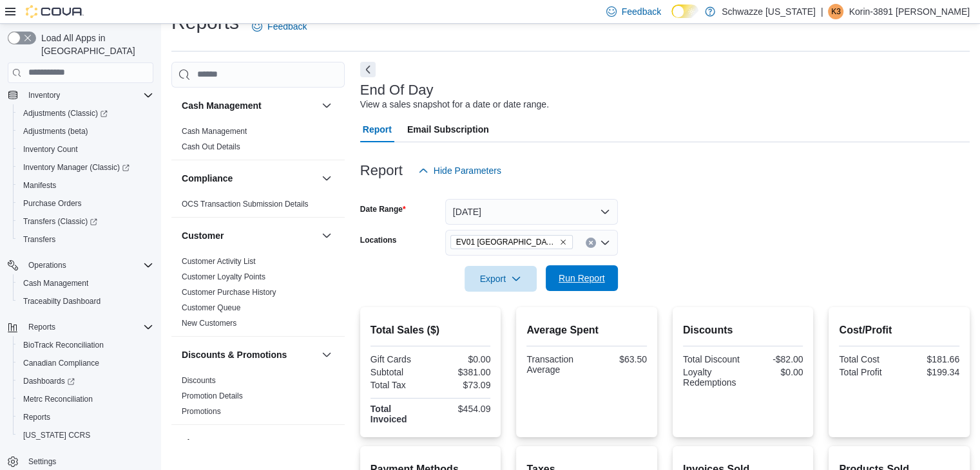 The height and width of the screenshot is (470, 980). I want to click on img: Cova, so click(55, 12).